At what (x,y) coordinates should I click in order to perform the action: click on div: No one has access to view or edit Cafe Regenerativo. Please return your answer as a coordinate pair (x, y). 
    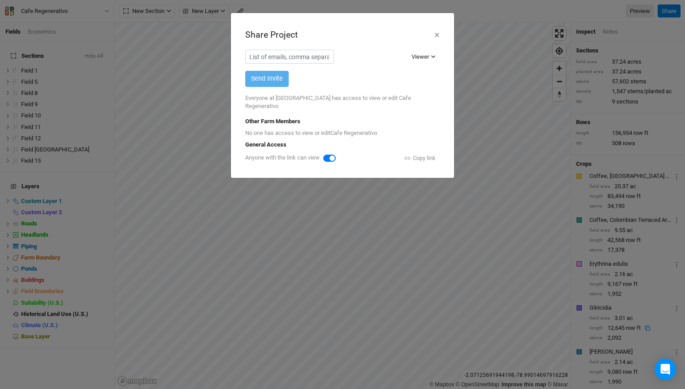
    Looking at the image, I should click on (342, 133).